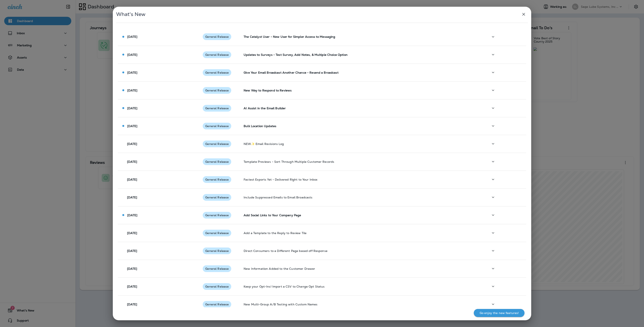 Image resolution: width=644 pixels, height=327 pixels. Describe the element at coordinates (363, 162) in the screenshot. I see `p: Template Previews - Sort Through Multiple Customer Records` at that location.